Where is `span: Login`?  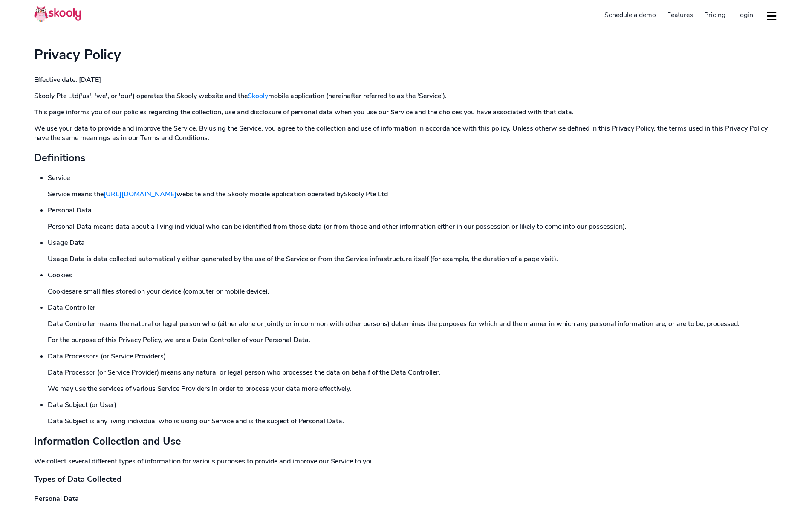 span: Login is located at coordinates (745, 15).